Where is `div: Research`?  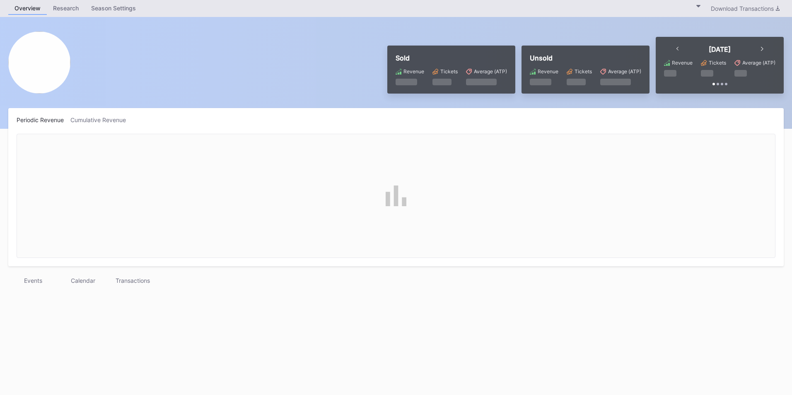 div: Research is located at coordinates (66, 8).